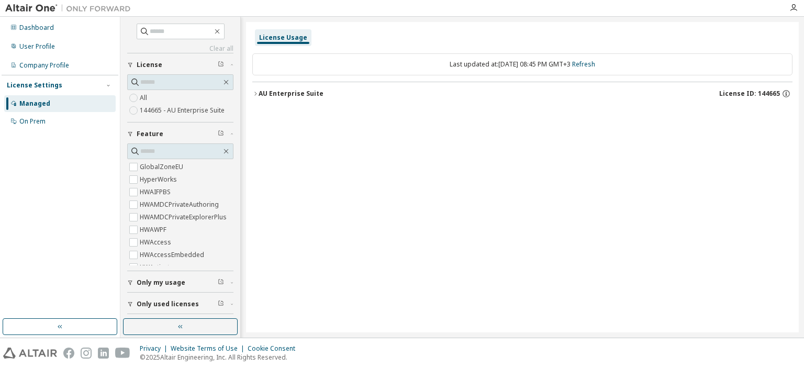 The width and height of the screenshot is (804, 368). Describe the element at coordinates (180, 49) in the screenshot. I see `a: Clear all` at that location.